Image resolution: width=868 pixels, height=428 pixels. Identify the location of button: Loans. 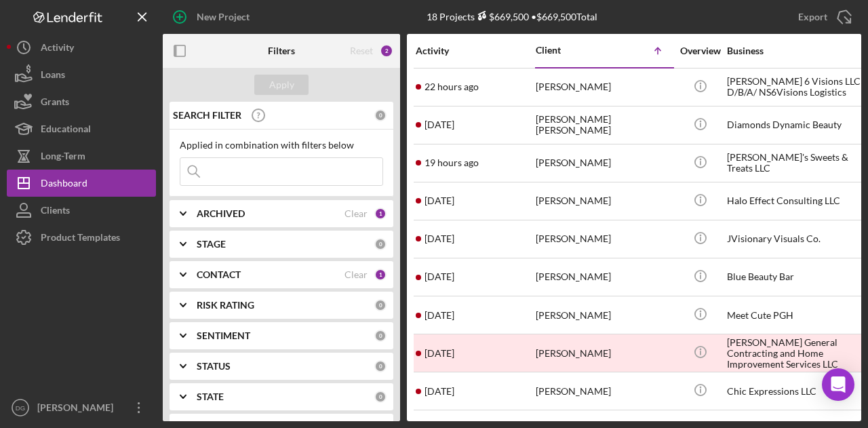
(81, 75).